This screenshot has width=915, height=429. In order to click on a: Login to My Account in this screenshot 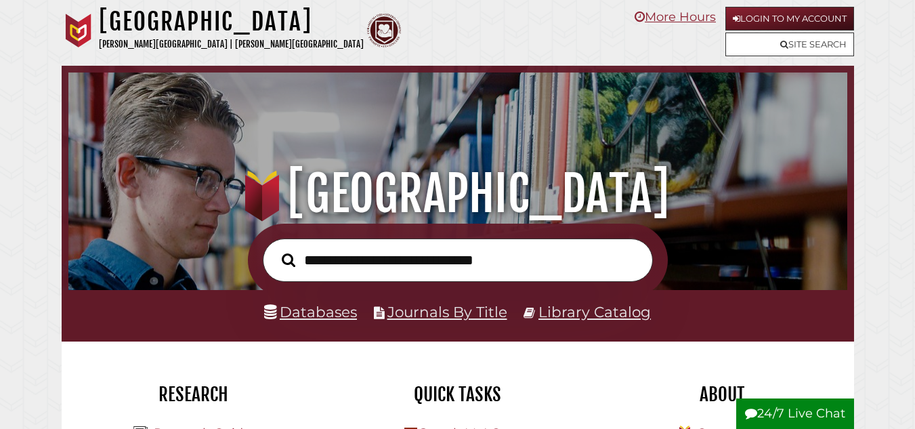, I will do `click(790, 18)`.